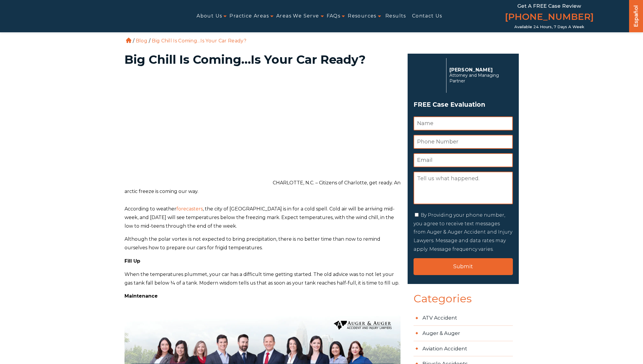 The width and height of the screenshot is (643, 364). Describe the element at coordinates (262, 244) in the screenshot. I see `p: Although the polar vortex is not expected to bring precipitation, there is no better time than no...` at that location.